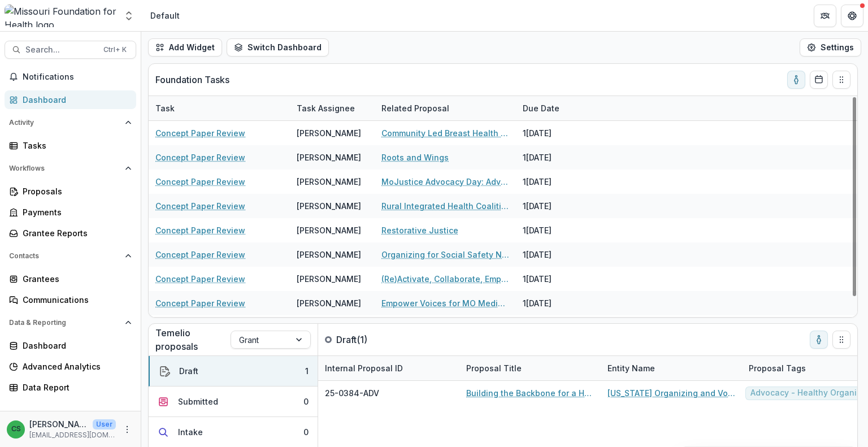 This screenshot has height=447, width=868. Describe the element at coordinates (70, 256) in the screenshot. I see `button: Open Contacts` at that location.